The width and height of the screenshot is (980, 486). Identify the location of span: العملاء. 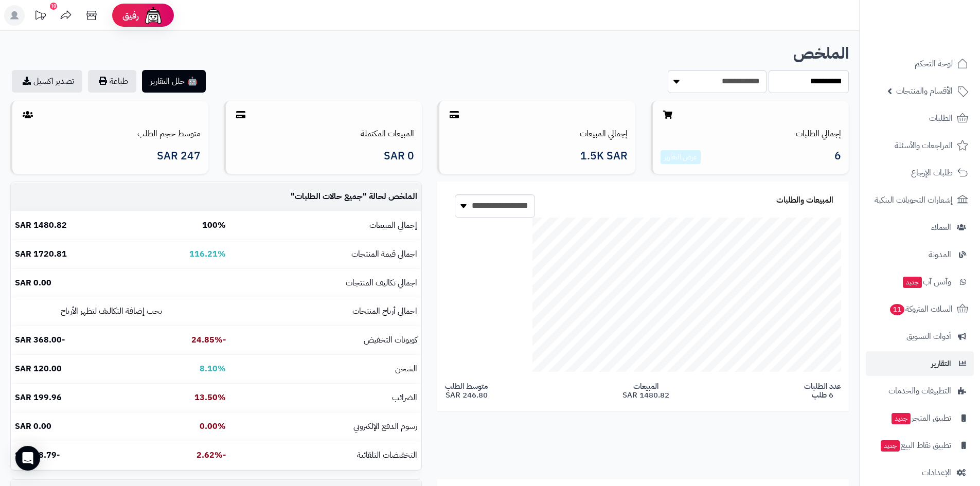
(941, 227).